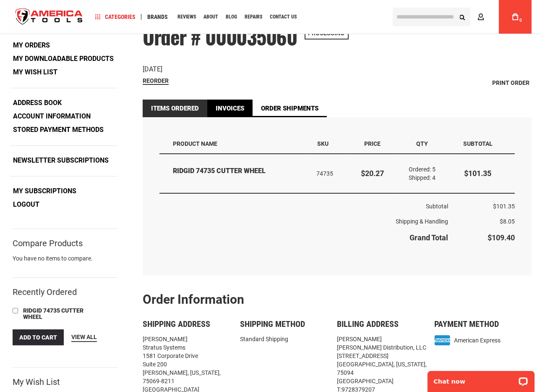 The width and height of the screenshot is (540, 392). Describe the element at coordinates (508, 222) in the screenshot. I see `span: $8.05` at that location.